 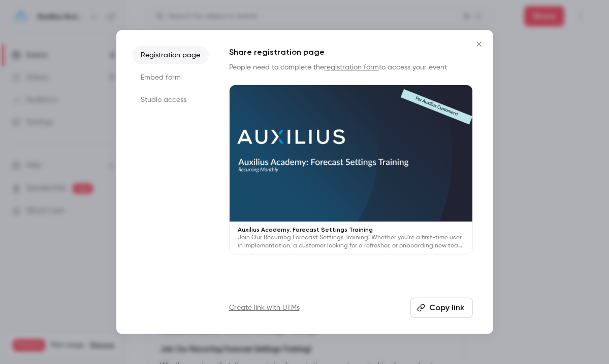 What do you see at coordinates (351, 242) in the screenshot?
I see `p: Join Our Recurring Forecast Settings Training! Whether you're a first-time user in implementation...` at bounding box center [351, 242].